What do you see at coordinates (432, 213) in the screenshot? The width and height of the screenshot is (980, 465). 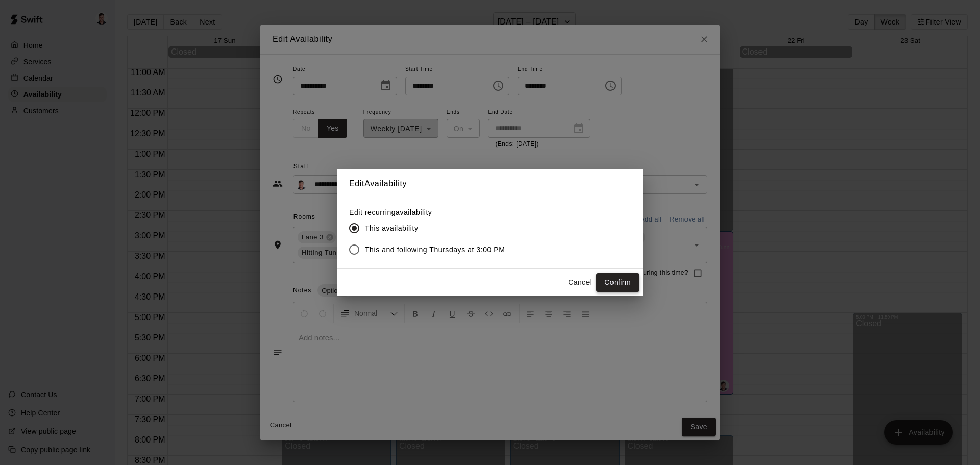 I see `label: Edit recurring availability` at bounding box center [432, 213].